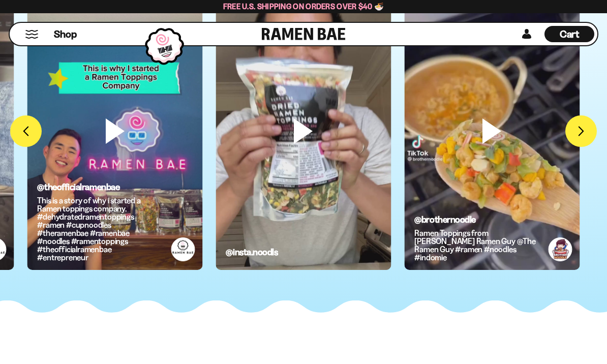  What do you see at coordinates (32, 34) in the screenshot?
I see `button: Mobile Menu Trigger` at bounding box center [32, 34].